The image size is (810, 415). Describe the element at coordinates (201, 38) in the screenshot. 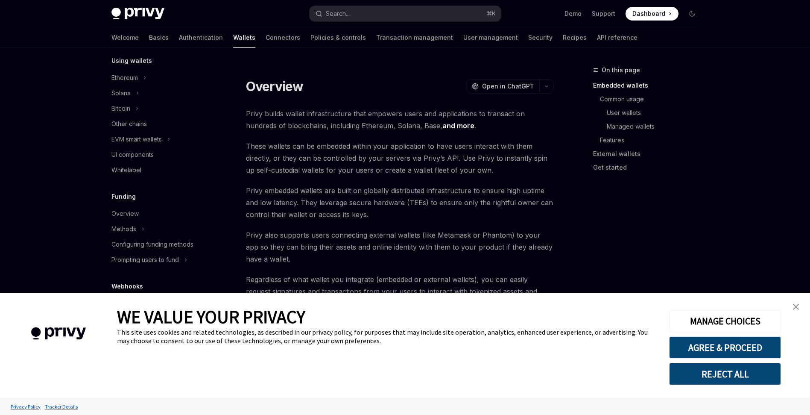

I see `a: Authentication` at that location.